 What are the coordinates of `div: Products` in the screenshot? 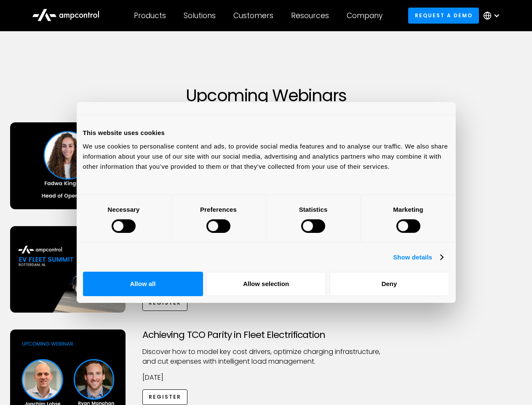 It's located at (150, 15).